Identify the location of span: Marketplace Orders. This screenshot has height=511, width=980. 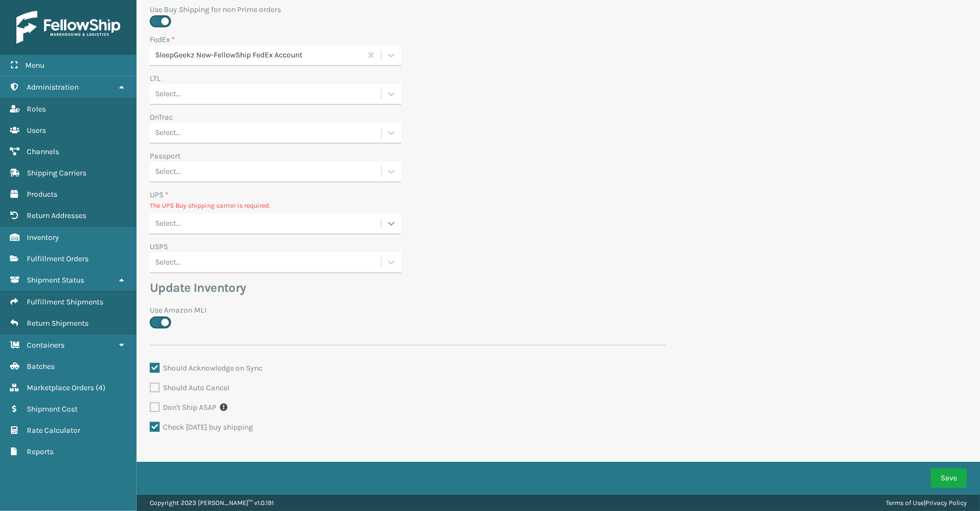
(61, 387).